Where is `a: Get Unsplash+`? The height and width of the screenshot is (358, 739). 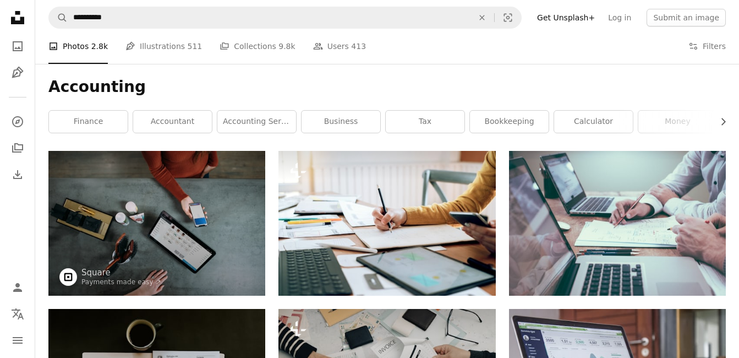
a: Get Unsplash+ is located at coordinates (566, 18).